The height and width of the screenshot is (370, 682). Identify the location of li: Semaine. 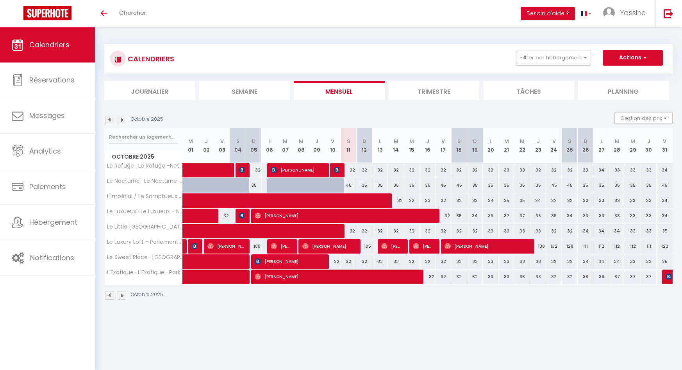
(245, 91).